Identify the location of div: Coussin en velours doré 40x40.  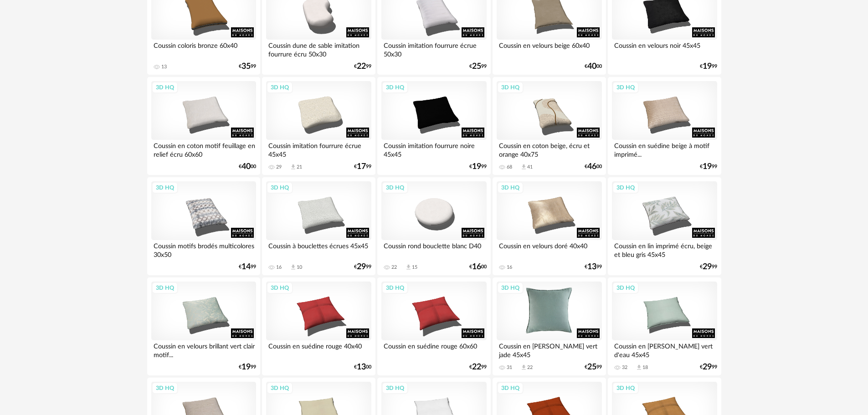
(549, 249).